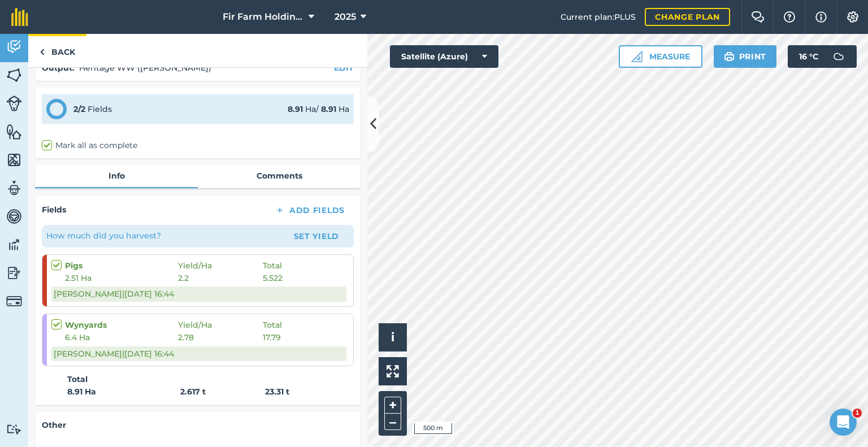 The image size is (868, 447). Describe the element at coordinates (77, 379) in the screenshot. I see `strong: Total` at that location.